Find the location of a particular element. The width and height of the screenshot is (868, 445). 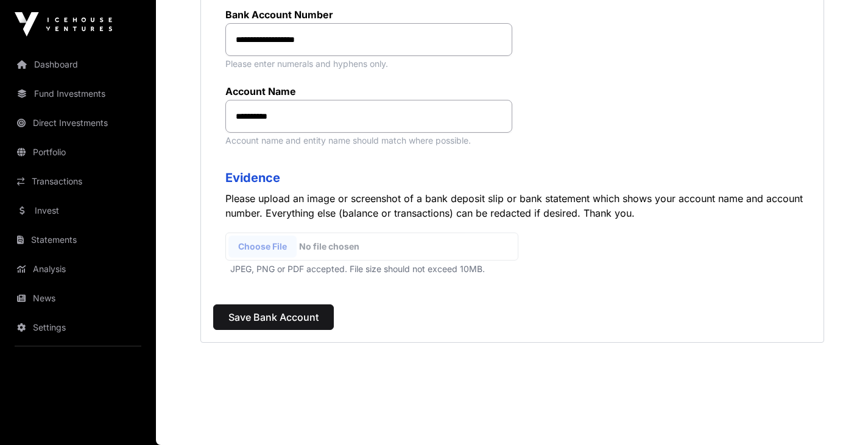

a: Portfolio is located at coordinates (78, 152).